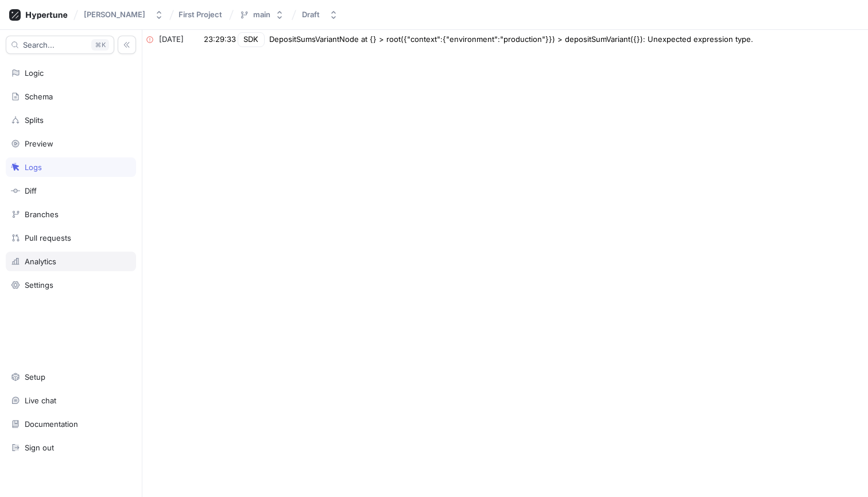 This screenshot has width=868, height=497. What do you see at coordinates (34, 73) in the screenshot?
I see `div: Logic` at bounding box center [34, 73].